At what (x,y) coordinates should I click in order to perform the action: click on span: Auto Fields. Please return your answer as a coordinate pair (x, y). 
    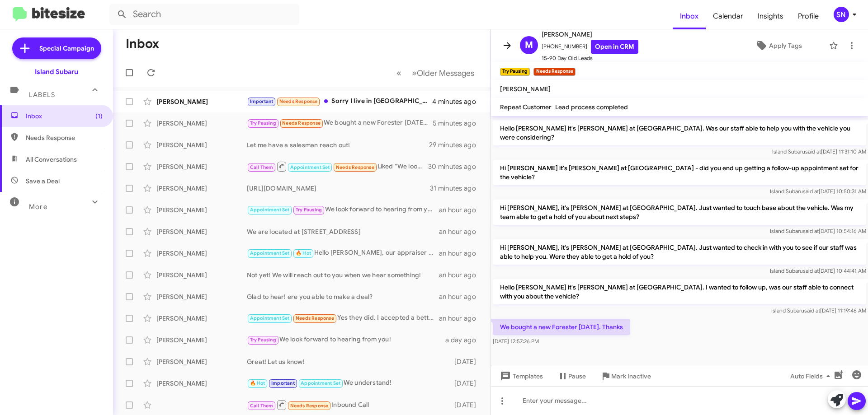
    Looking at the image, I should click on (812, 376).